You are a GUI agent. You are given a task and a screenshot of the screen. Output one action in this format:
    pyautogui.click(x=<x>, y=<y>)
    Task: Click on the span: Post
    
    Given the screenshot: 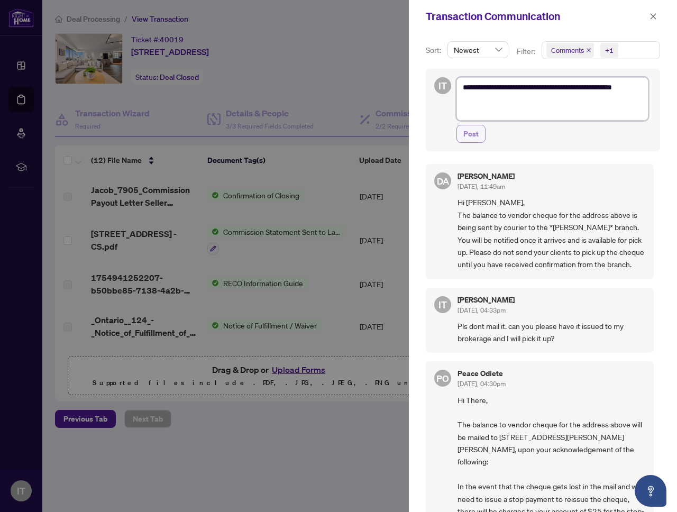 What is the action you would take?
    pyautogui.click(x=471, y=134)
    